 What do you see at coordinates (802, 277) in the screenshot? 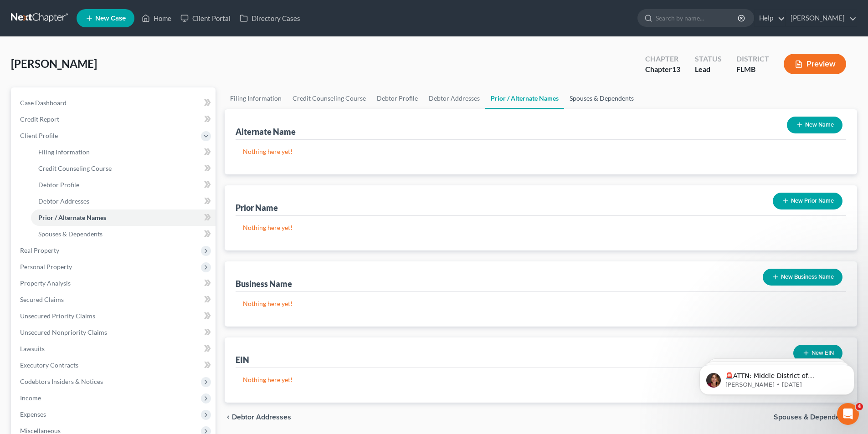
I see `button: New Business Name` at bounding box center [802, 277].